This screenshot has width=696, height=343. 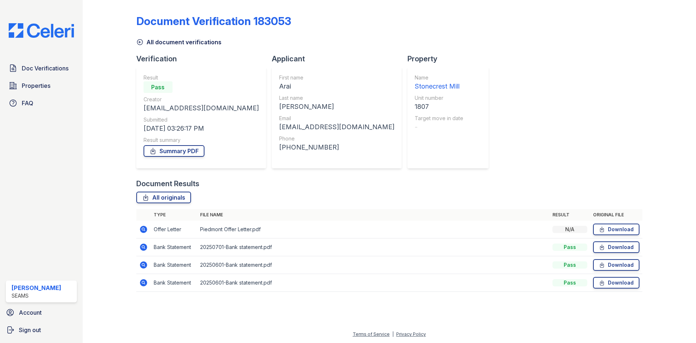 What do you see at coordinates (337, 98) in the screenshot?
I see `div: Last name` at bounding box center [337, 98].